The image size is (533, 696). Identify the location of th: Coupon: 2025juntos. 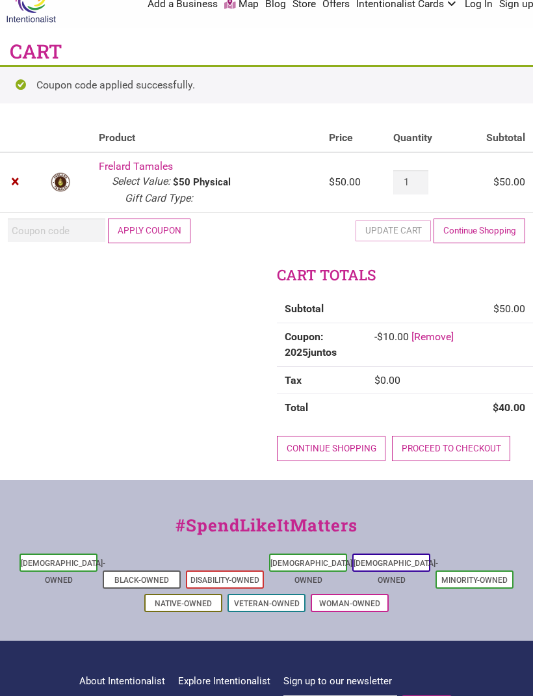
(322, 344).